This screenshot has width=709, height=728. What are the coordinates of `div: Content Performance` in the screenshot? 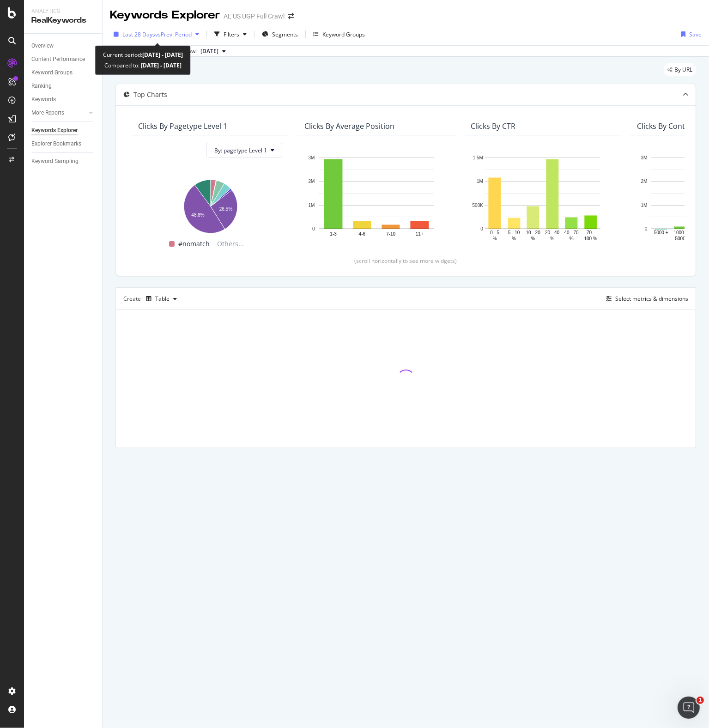 It's located at (58, 59).